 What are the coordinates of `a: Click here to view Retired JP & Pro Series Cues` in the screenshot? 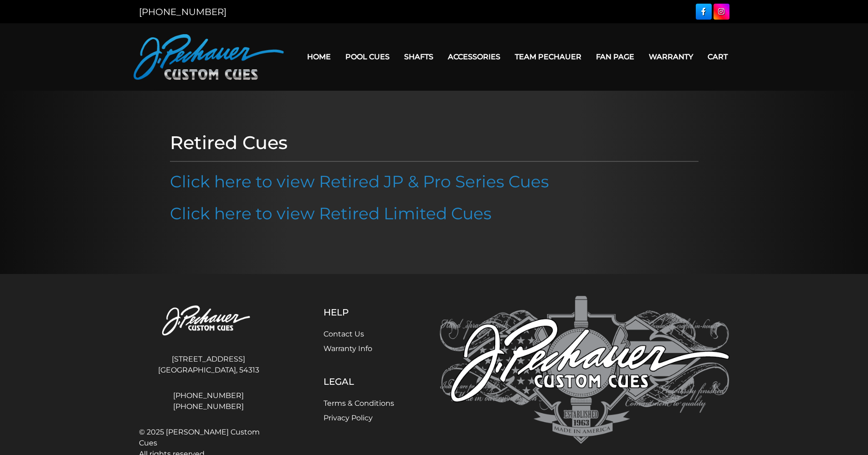 It's located at (359, 181).